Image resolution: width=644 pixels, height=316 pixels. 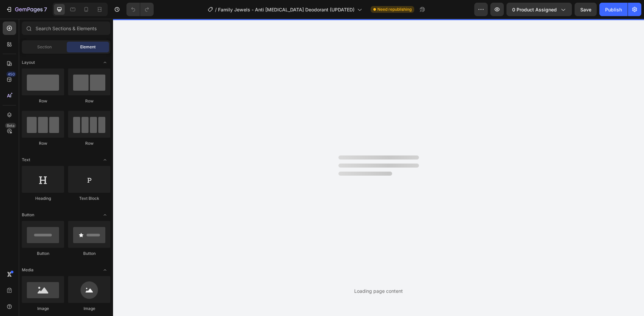 I want to click on span: 0 product assigned, so click(x=534, y=10).